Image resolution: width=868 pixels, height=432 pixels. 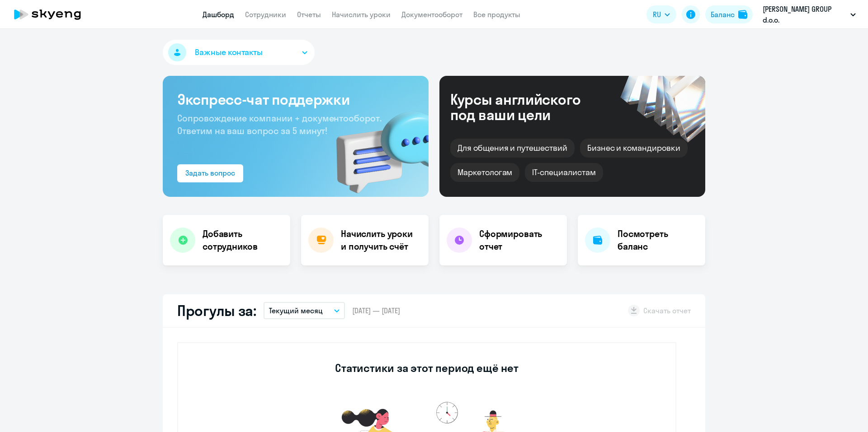 What do you see at coordinates (512, 148) in the screenshot?
I see `div: Для общения и путешествий` at bounding box center [512, 148].